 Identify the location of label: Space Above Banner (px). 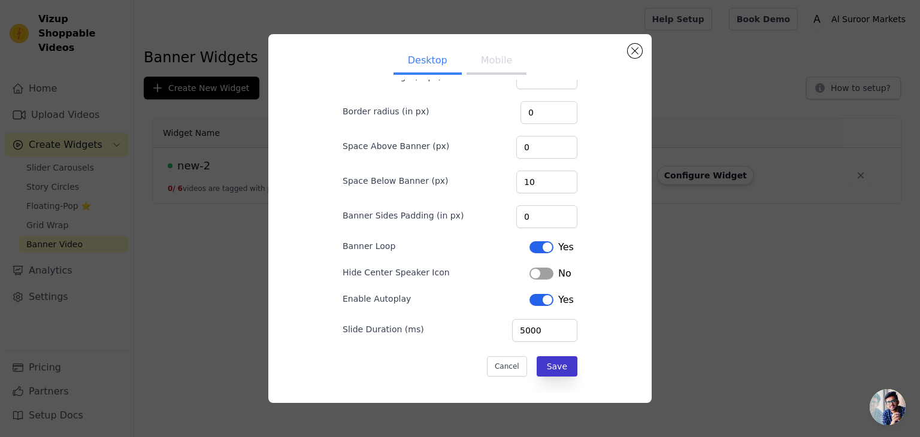
(396, 146).